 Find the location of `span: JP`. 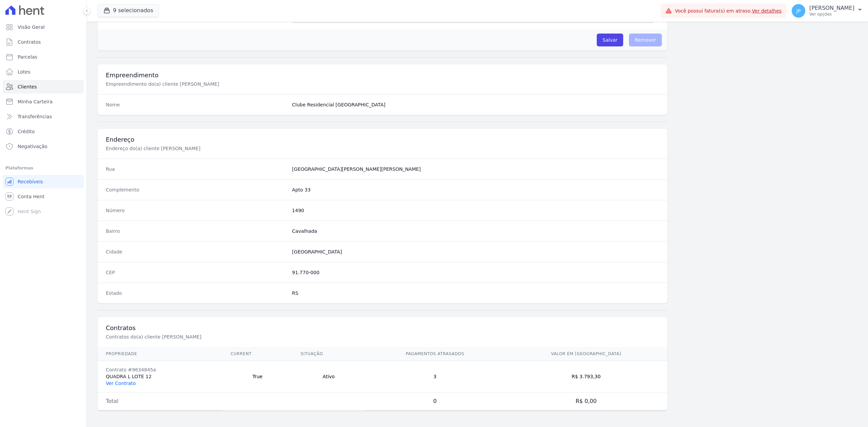

span: JP is located at coordinates (798, 11).